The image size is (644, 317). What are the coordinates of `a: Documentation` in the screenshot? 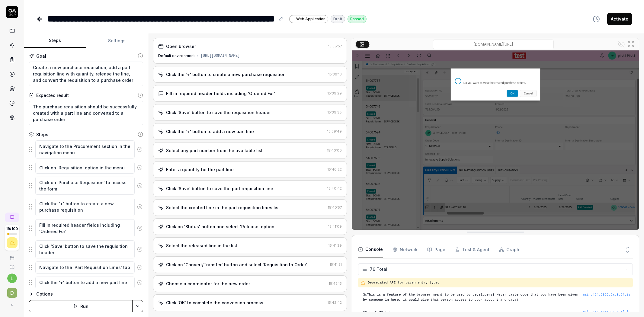 It's located at (12, 265).